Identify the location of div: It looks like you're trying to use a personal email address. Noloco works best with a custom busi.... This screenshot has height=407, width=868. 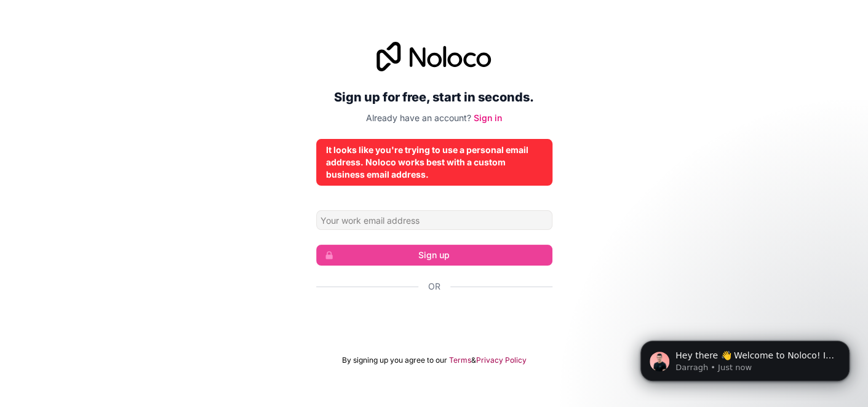
(434, 162).